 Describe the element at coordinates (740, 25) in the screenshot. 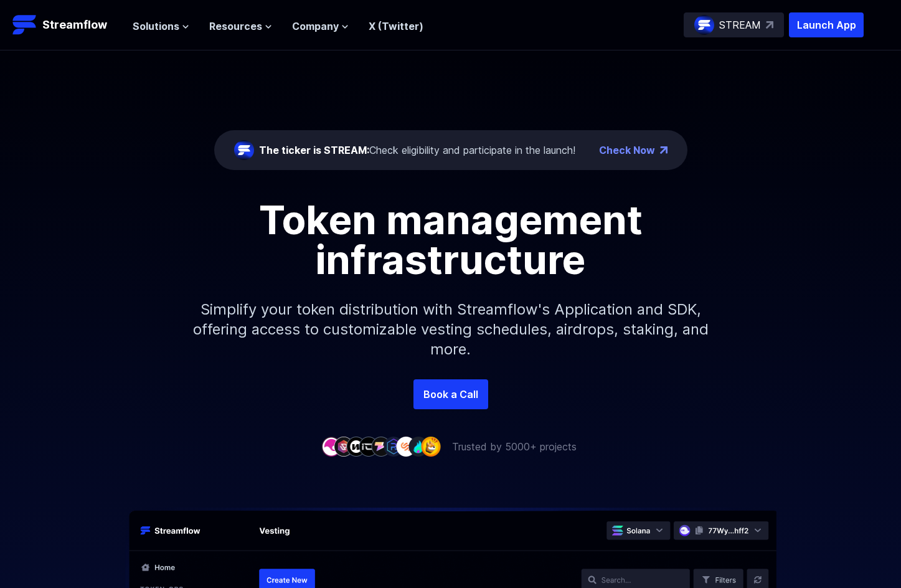

I see `p: STREAM` at that location.